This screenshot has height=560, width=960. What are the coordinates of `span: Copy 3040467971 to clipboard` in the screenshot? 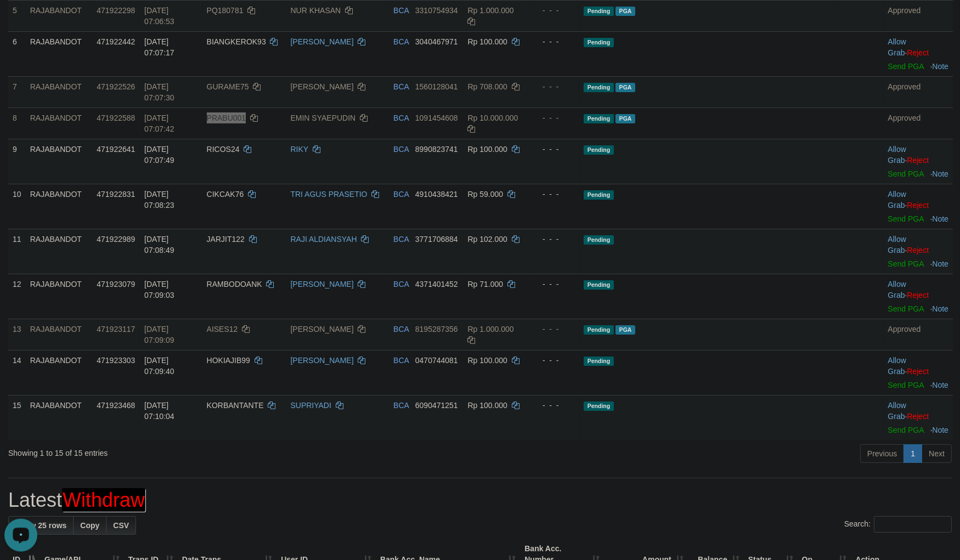 It's located at (436, 41).